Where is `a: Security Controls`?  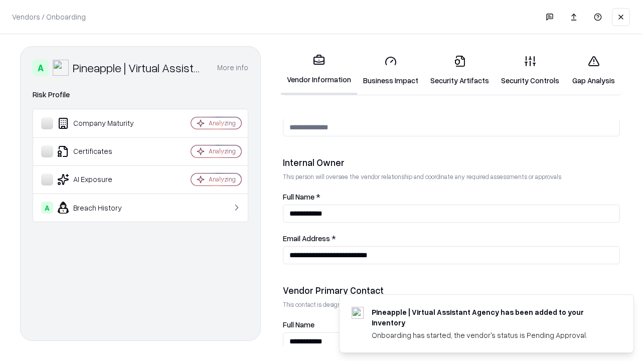 a: Security Controls is located at coordinates (530, 70).